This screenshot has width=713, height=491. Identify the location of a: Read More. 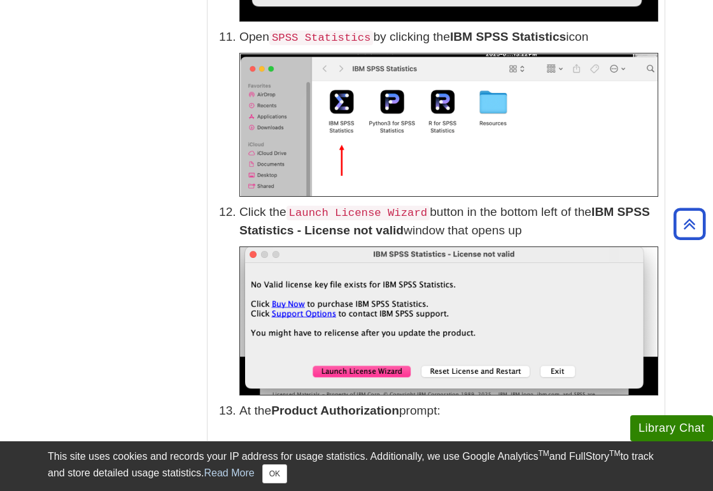
(229, 472).